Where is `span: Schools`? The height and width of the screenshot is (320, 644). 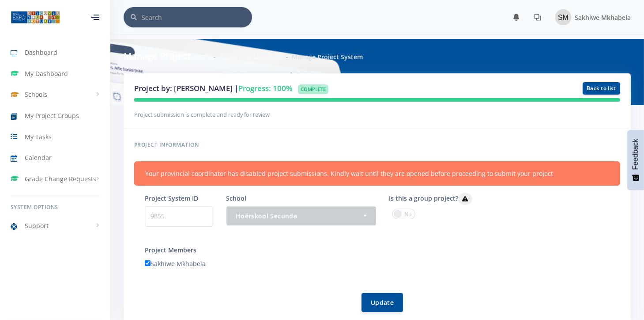
span: Schools is located at coordinates (36, 94).